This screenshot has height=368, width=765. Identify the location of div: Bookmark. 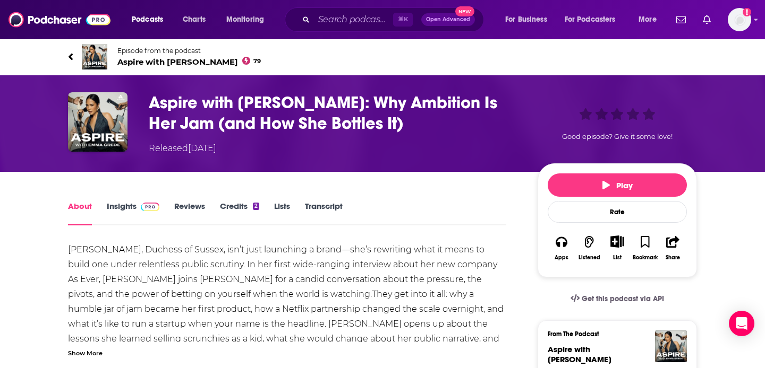
(645, 258).